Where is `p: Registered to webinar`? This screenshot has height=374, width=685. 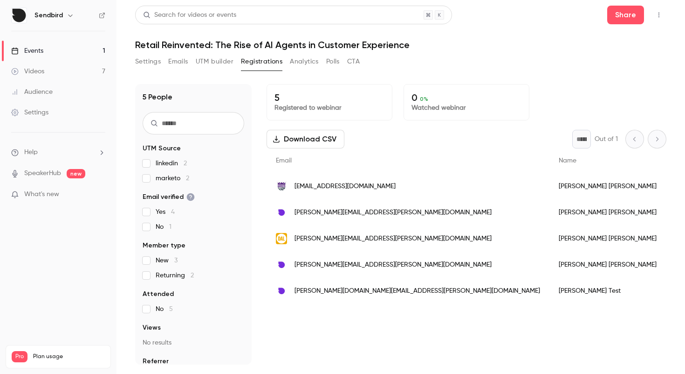
p: Registered to webinar is located at coordinates (330, 108).